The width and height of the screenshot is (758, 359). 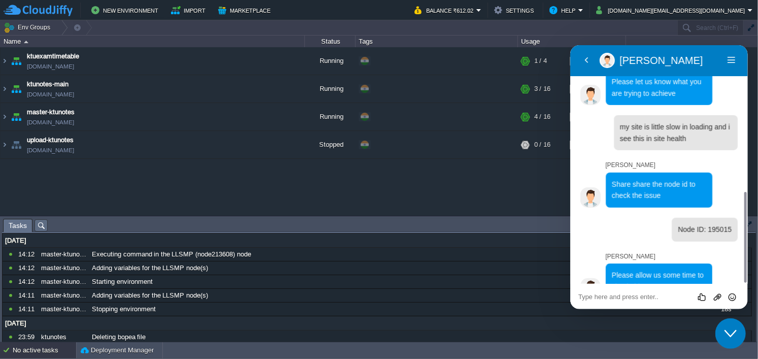 What do you see at coordinates (53, 56) in the screenshot?
I see `a: ktuexamtimetable` at bounding box center [53, 56].